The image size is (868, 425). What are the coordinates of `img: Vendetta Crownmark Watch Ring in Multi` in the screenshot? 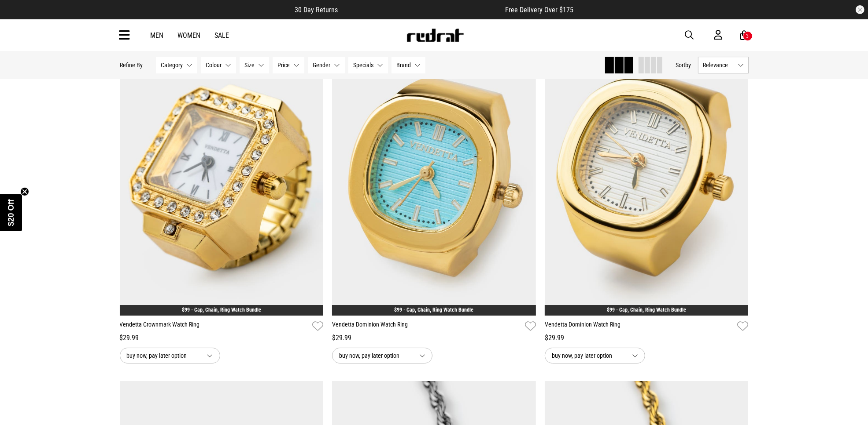 It's located at (221, 174).